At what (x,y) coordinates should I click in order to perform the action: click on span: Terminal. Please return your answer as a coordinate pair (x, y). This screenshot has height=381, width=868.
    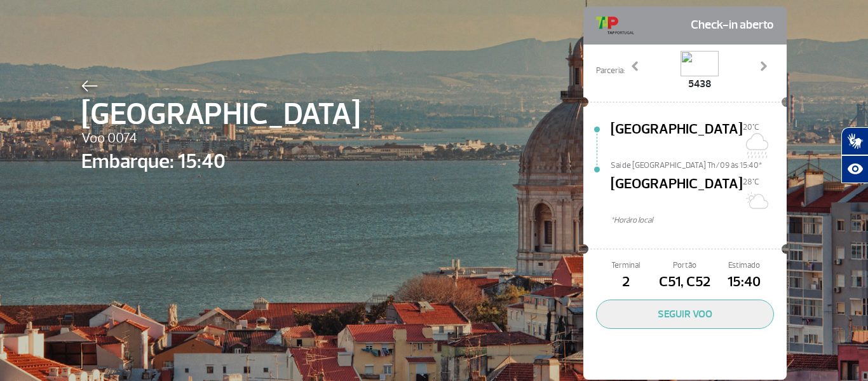
    Looking at the image, I should click on (625, 265).